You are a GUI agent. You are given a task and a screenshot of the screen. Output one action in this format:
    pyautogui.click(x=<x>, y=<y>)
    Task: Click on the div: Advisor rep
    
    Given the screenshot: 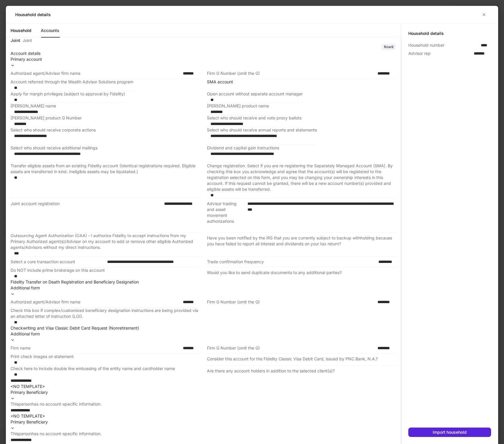 What is the action you would take?
    pyautogui.click(x=439, y=54)
    